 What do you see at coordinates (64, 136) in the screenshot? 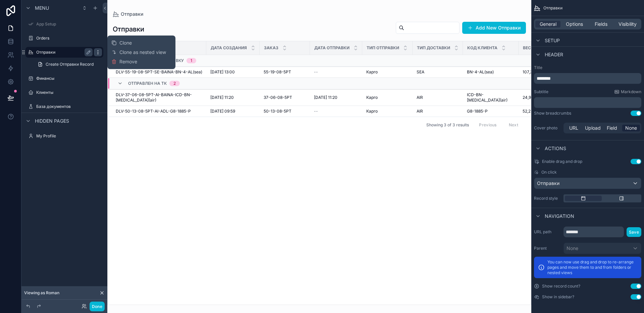
I see `a: My Profile` at bounding box center [64, 136].